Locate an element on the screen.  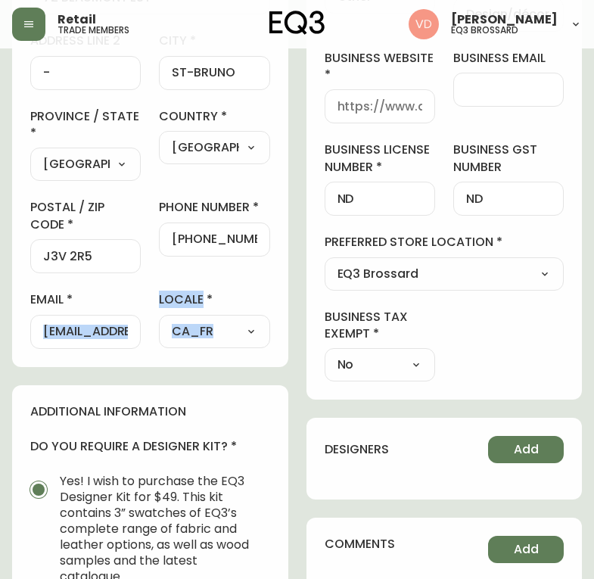
label: preferred store location is located at coordinates (444, 242).